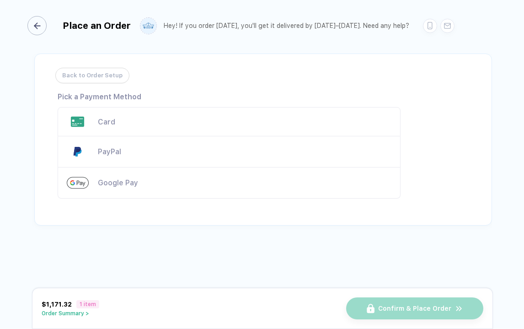 This screenshot has height=329, width=524. What do you see at coordinates (99, 97) in the screenshot?
I see `div: Pick a Payment Method` at bounding box center [99, 97].